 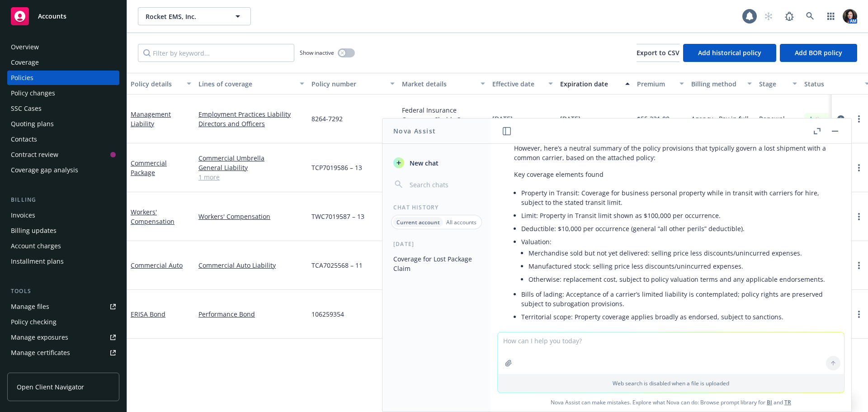 I want to click on a: Policy changes, so click(x=63, y=93).